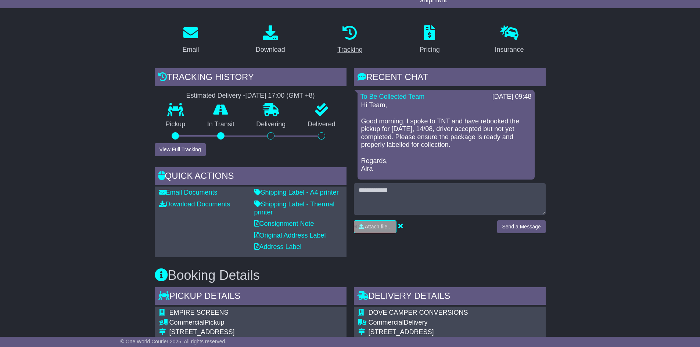 This screenshot has width=700, height=347. I want to click on div: Insurance, so click(509, 50).